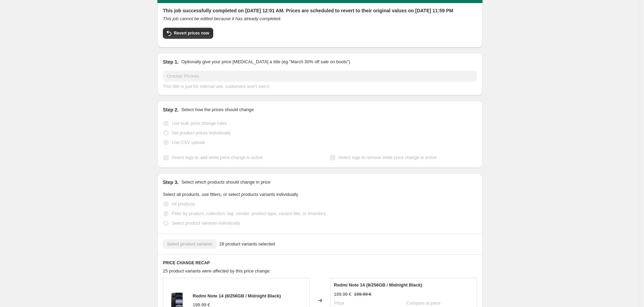 This screenshot has height=307, width=644. What do you see at coordinates (247, 244) in the screenshot?
I see `span: 28 product variants selected` at bounding box center [247, 244].